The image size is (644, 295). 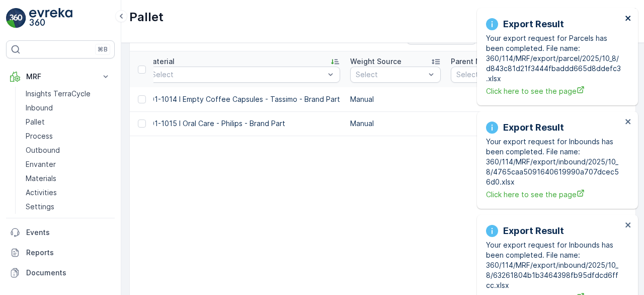 I want to click on a: Documents, so click(x=60, y=273).